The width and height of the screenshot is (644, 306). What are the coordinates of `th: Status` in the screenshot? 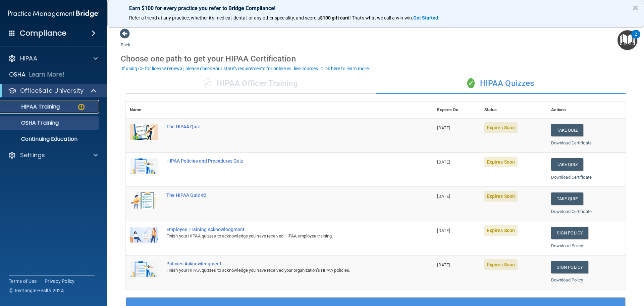 It's located at (513, 110).